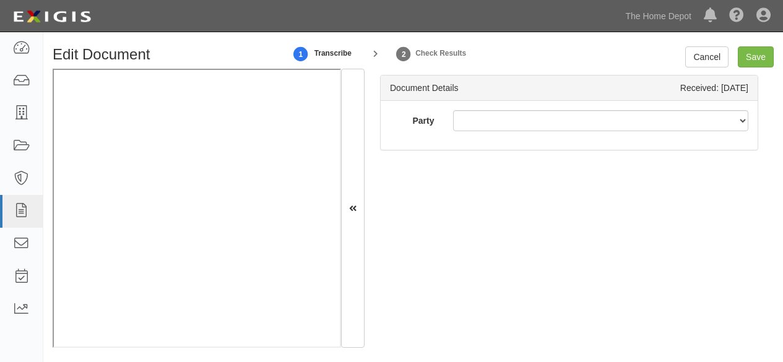 The image size is (783, 362). I want to click on small: Check Results, so click(441, 53).